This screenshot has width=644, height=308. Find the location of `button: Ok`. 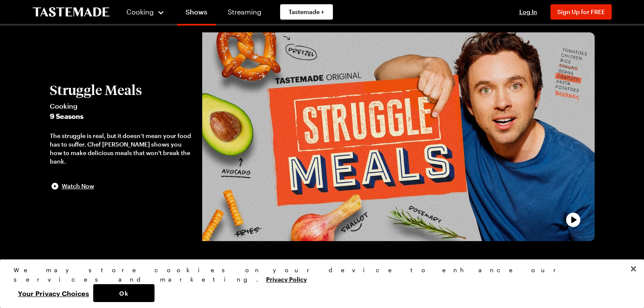

button: Ok is located at coordinates (124, 293).